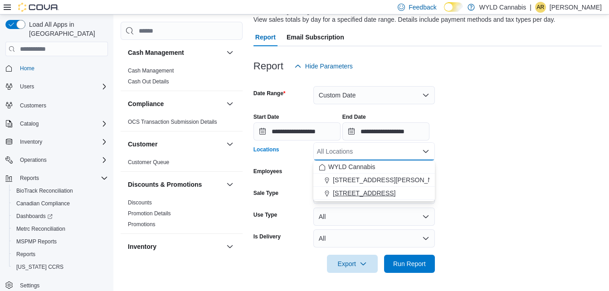  I want to click on span: Dashboards, so click(34, 216).